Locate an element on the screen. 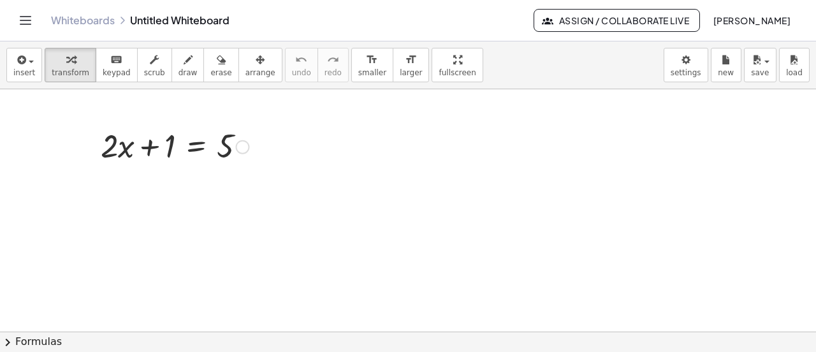 This screenshot has width=816, height=352. span: fullscreen is located at coordinates (457, 73).